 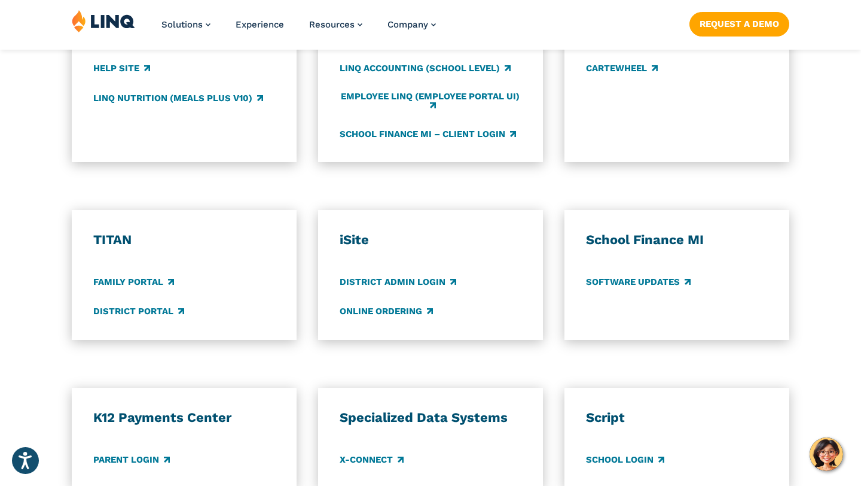 What do you see at coordinates (826, 454) in the screenshot?
I see `button: Hello, have a question? Let’s chat.` at bounding box center [826, 454].